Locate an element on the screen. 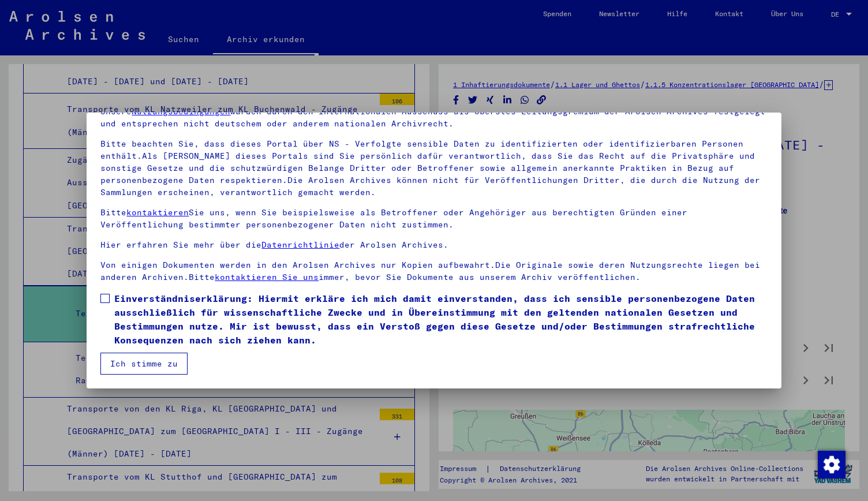  p: Bitte beachten Sie, dass dieses Portal über NS - Verfolgte sensible Daten zu identifizierten oder... is located at coordinates (434, 168).